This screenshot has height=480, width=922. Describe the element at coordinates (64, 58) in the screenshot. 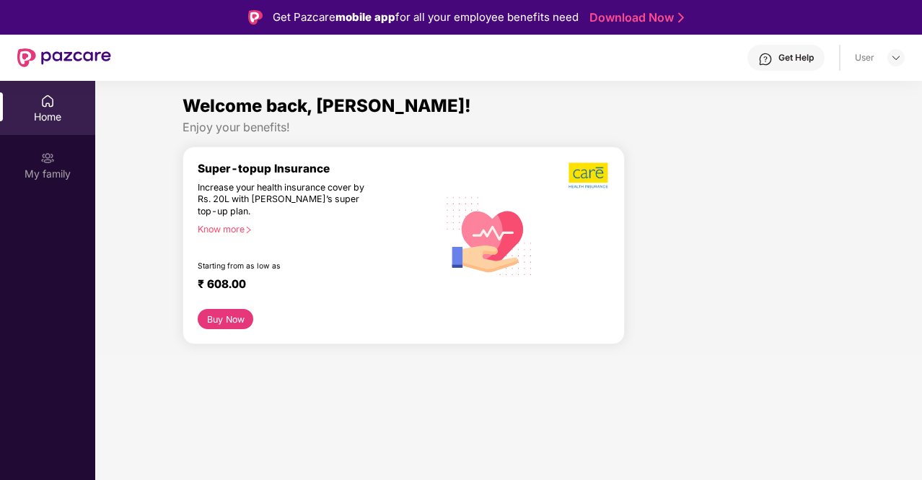

I see `img: New Pazcare Logo` at that location.